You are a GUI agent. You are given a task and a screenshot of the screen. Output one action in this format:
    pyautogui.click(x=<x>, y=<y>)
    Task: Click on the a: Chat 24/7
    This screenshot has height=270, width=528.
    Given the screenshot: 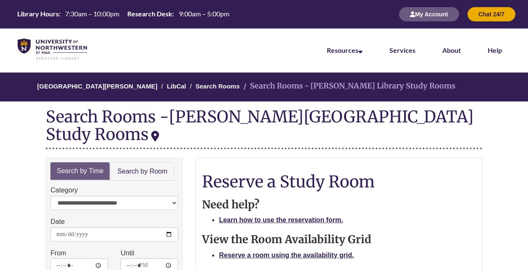 What is the action you would take?
    pyautogui.click(x=491, y=14)
    